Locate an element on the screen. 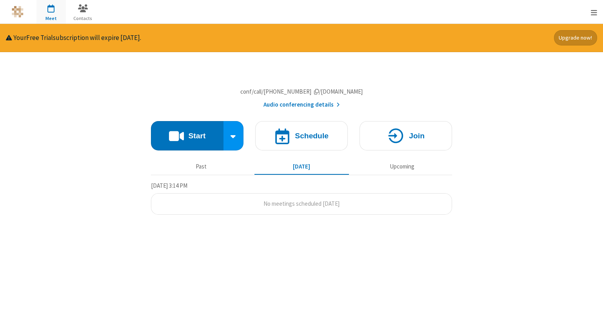 The width and height of the screenshot is (603, 317). section: Account details is located at coordinates (301, 88).